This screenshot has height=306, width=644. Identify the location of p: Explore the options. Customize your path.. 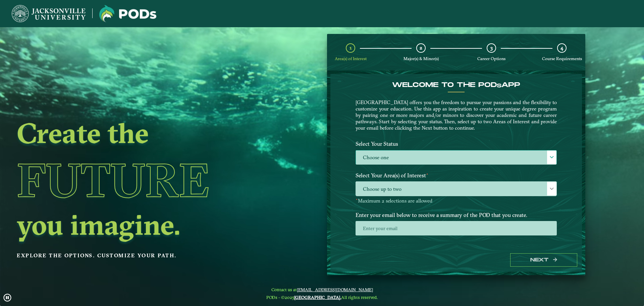
(145, 256).